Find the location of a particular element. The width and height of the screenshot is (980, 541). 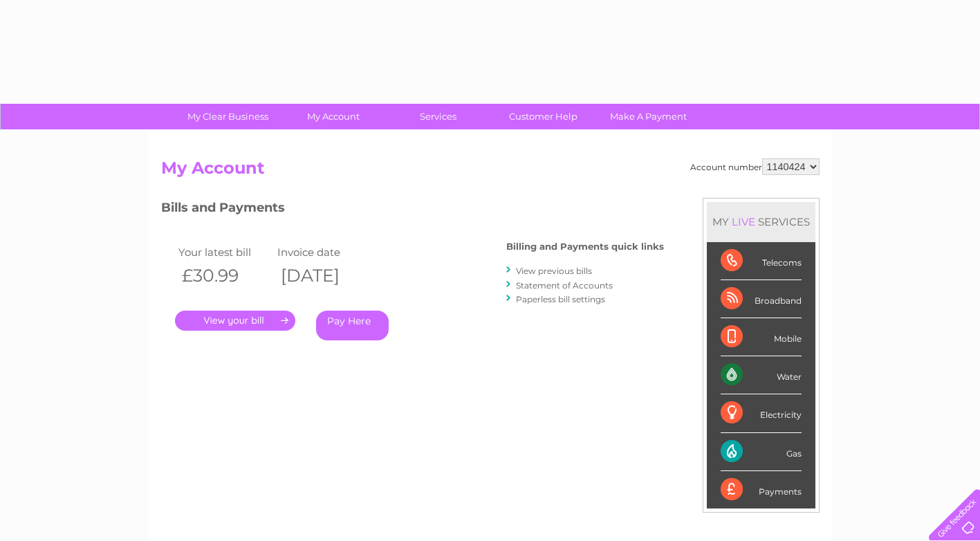

a: View previous bills is located at coordinates (554, 270).